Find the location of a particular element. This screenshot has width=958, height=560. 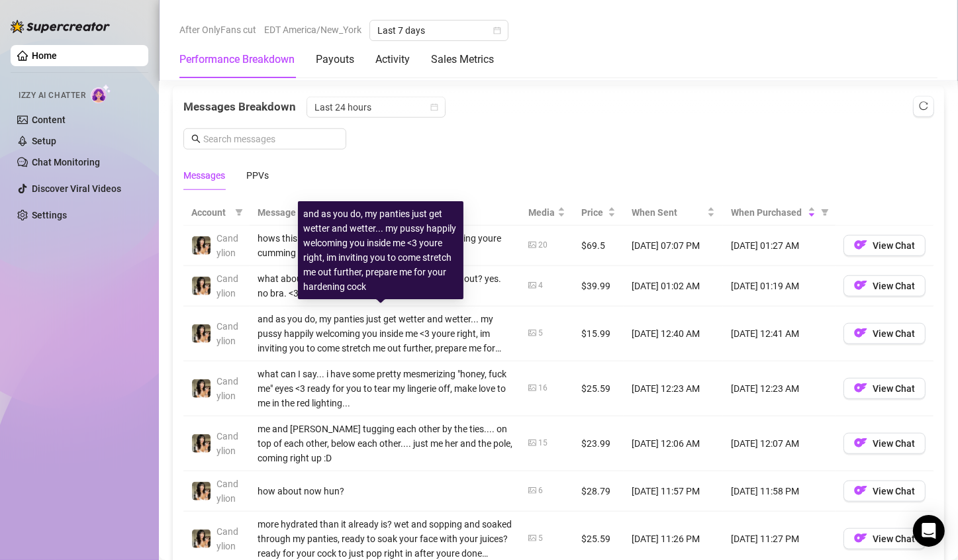

div: 6 is located at coordinates (541, 490).